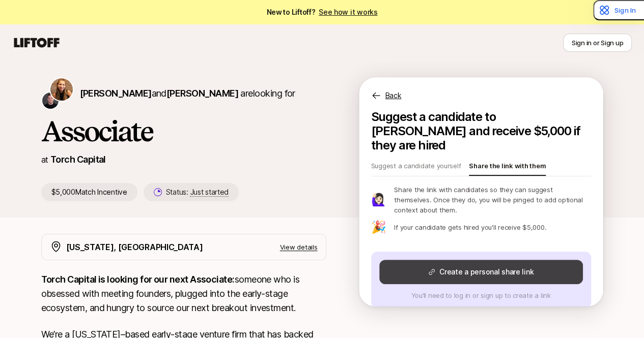 This screenshot has height=338, width=644. Describe the element at coordinates (481, 272) in the screenshot. I see `button: Create a personal share link` at that location.